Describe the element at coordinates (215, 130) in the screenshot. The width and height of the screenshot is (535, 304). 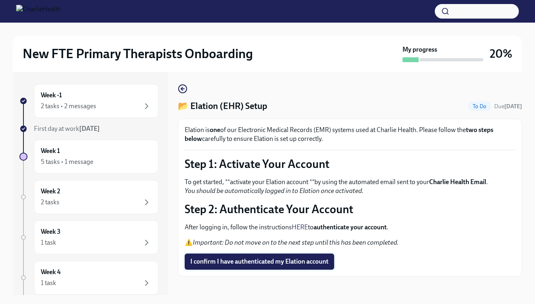
I see `strong: one` at that location.